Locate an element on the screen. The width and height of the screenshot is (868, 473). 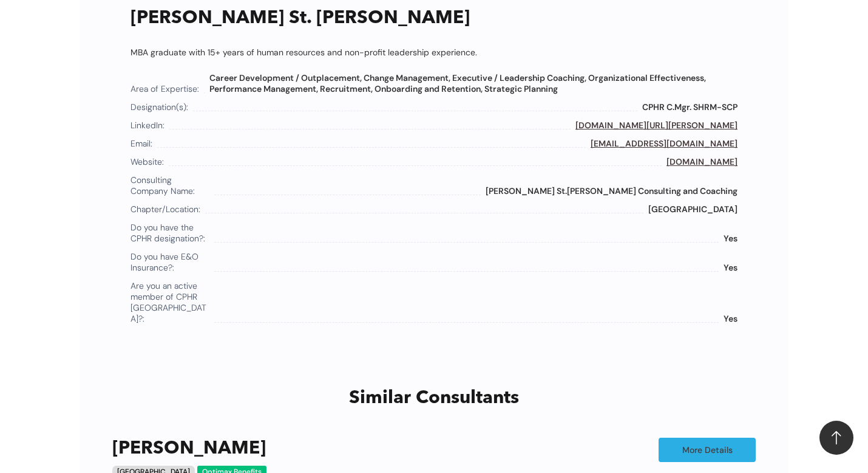
span: Chapter/Location is located at coordinates (165, 209).